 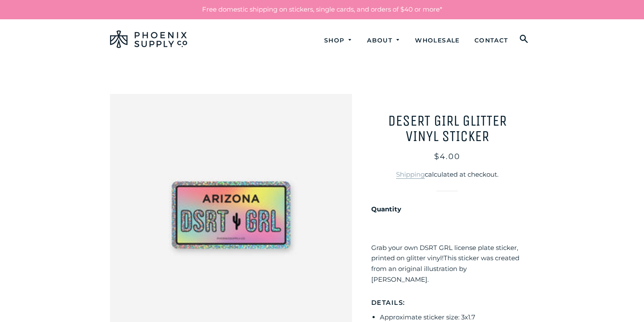 What do you see at coordinates (384, 40) in the screenshot?
I see `a: About` at bounding box center [384, 40].